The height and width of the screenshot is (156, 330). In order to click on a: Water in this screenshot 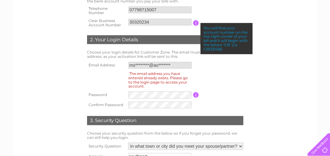, I will do `click(250, 28)`.